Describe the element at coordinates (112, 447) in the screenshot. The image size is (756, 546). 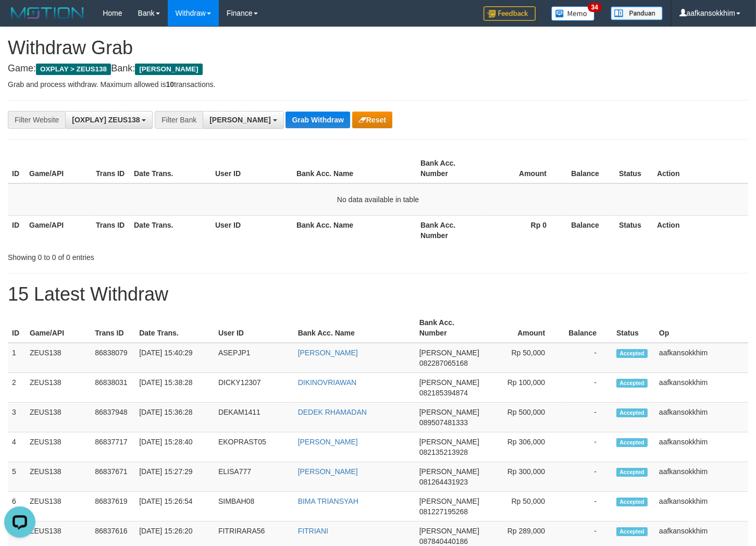
I see `td: 86837717` at that location.